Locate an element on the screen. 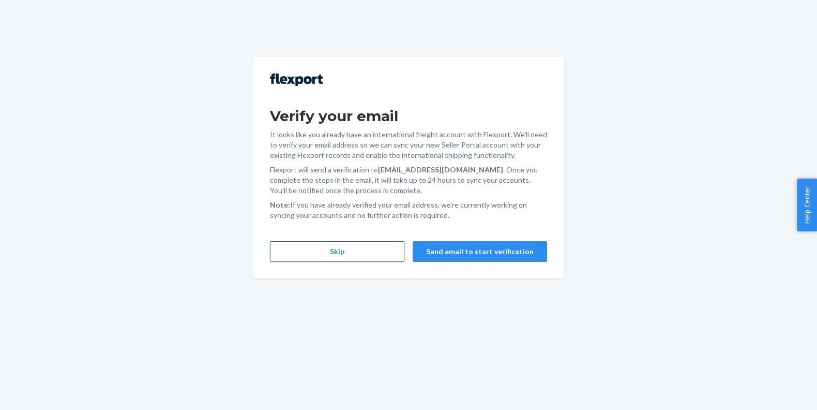  p: If you have already verified your email address, we're currently working on syncing your accounts... is located at coordinates (409, 210).